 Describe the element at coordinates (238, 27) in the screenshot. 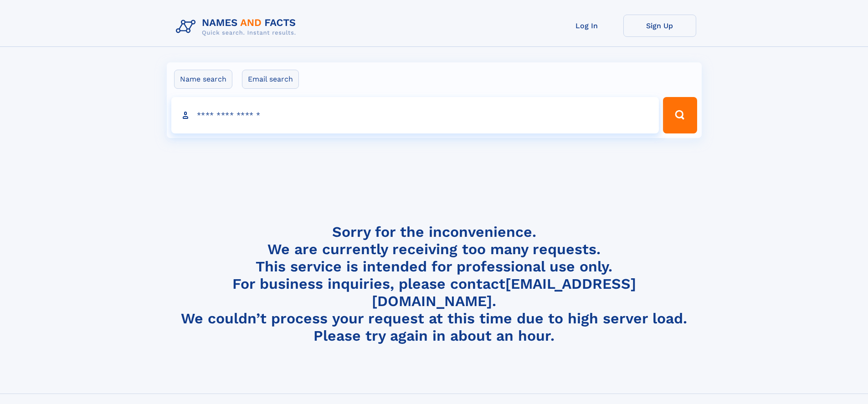

I see `img: Logo Names and Facts` at that location.